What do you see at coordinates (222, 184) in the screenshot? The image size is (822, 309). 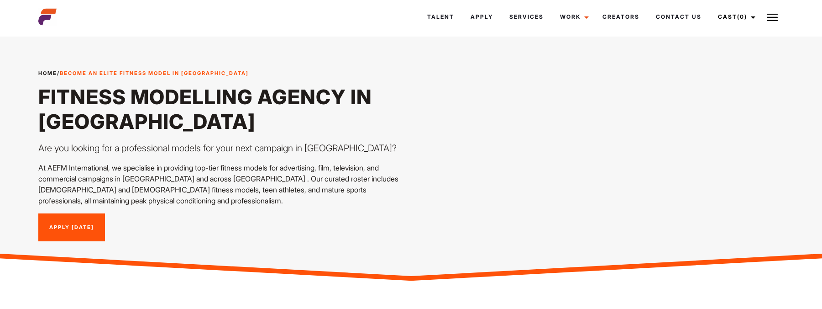 I see `p: At AEFM International, we specialise in providing top-tier fitness models for advertising, film, ...` at bounding box center [222, 184].